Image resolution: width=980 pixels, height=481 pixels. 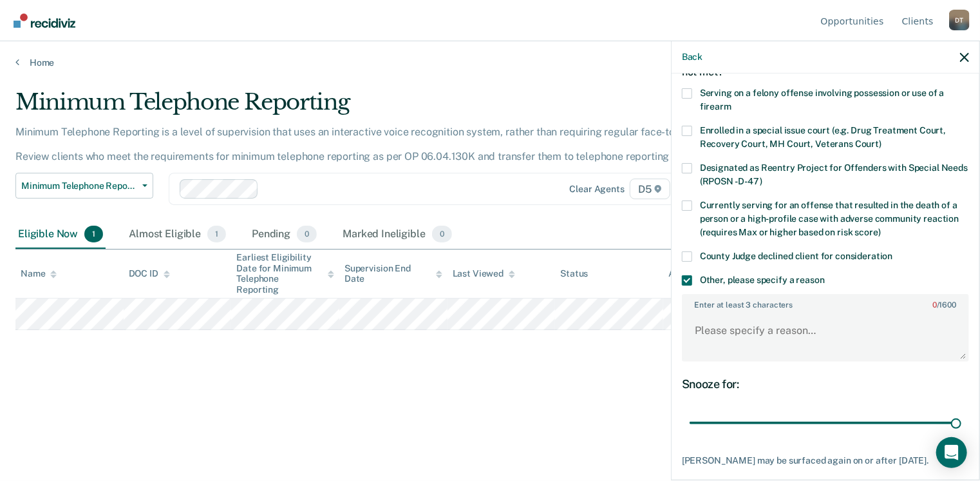 What do you see at coordinates (381, 144) in the screenshot?
I see `p: Minimum Telephone Reporting is a level of supervision that uses an interactive voice recognition ...` at bounding box center [381, 144].